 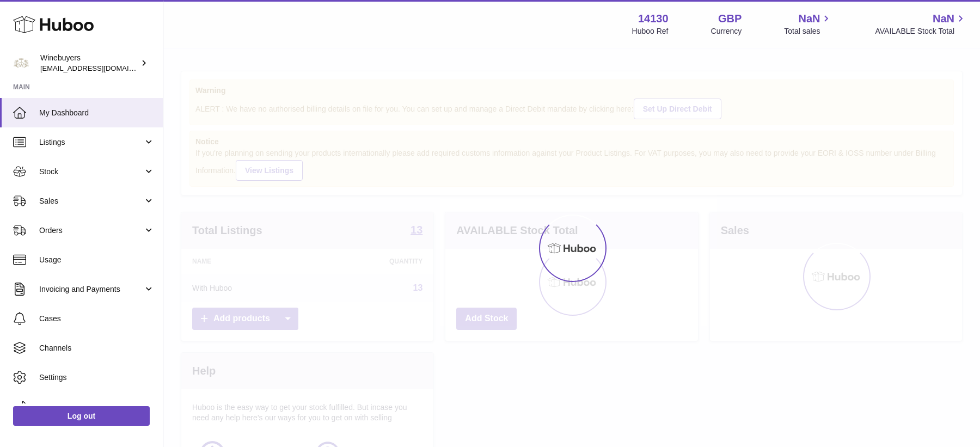 I want to click on span: Channels, so click(x=97, y=348).